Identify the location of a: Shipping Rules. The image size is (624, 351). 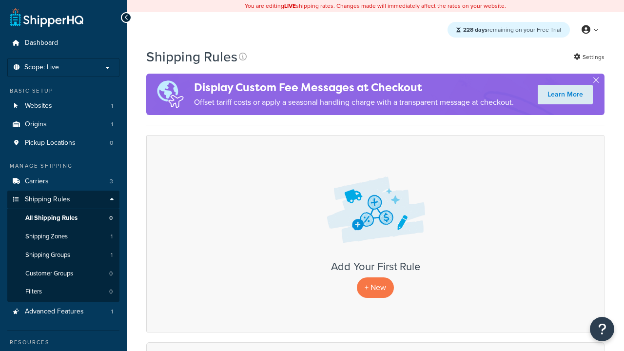
(63, 200).